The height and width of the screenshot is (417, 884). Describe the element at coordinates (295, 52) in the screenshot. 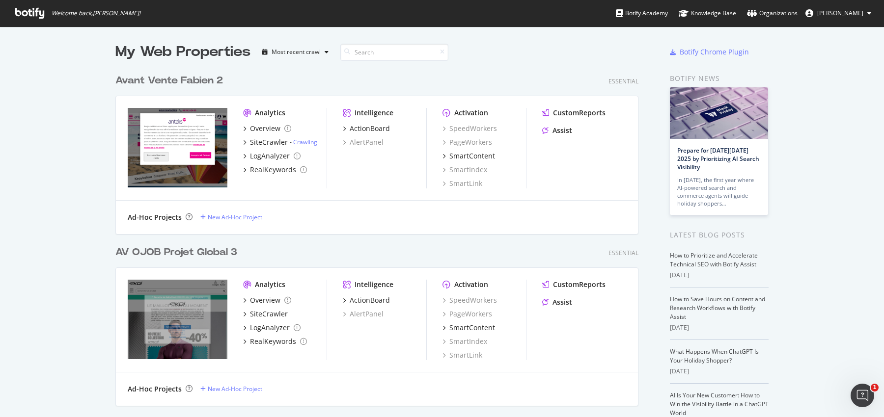

I see `button: Most recent crawl` at that location.